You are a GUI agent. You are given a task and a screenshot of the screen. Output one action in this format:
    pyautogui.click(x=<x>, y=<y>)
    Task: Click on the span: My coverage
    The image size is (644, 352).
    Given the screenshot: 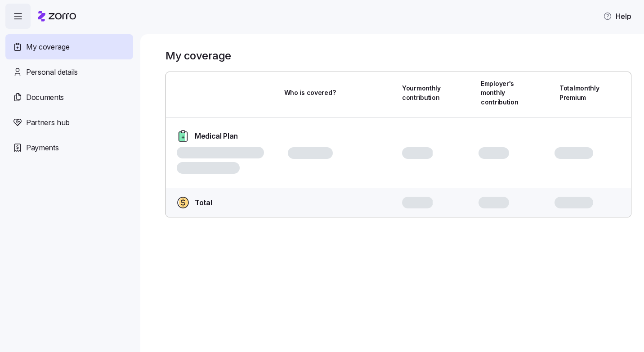 What is the action you would take?
    pyautogui.click(x=48, y=47)
    